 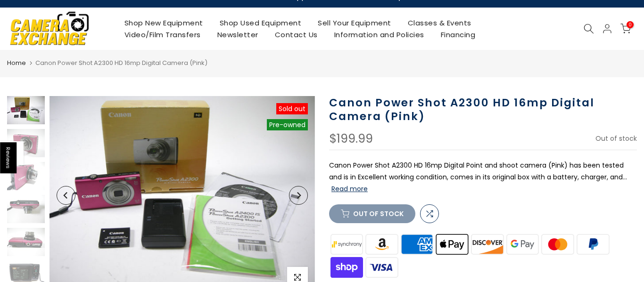 I want to click on img: visa, so click(x=382, y=267).